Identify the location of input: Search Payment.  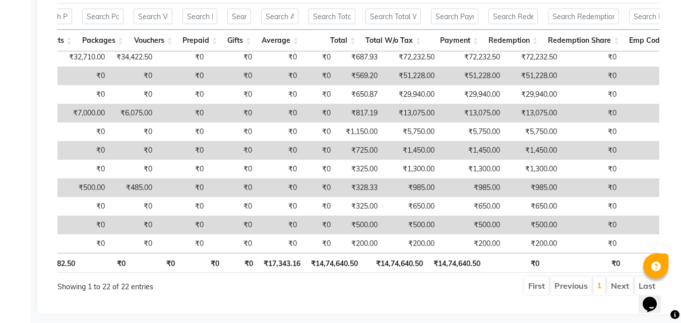
(455, 16).